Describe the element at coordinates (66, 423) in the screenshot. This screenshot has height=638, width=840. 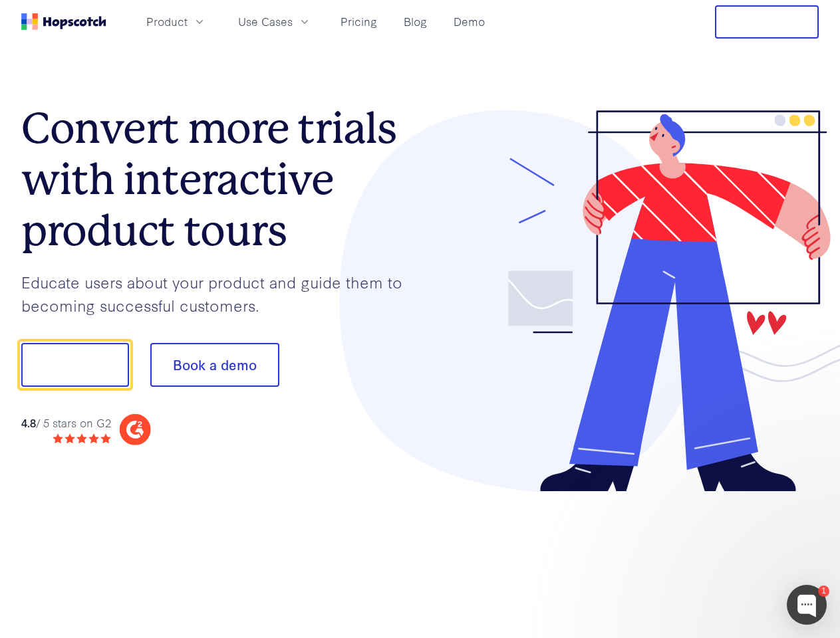
I see `div: / 5 stars on G2` at that location.